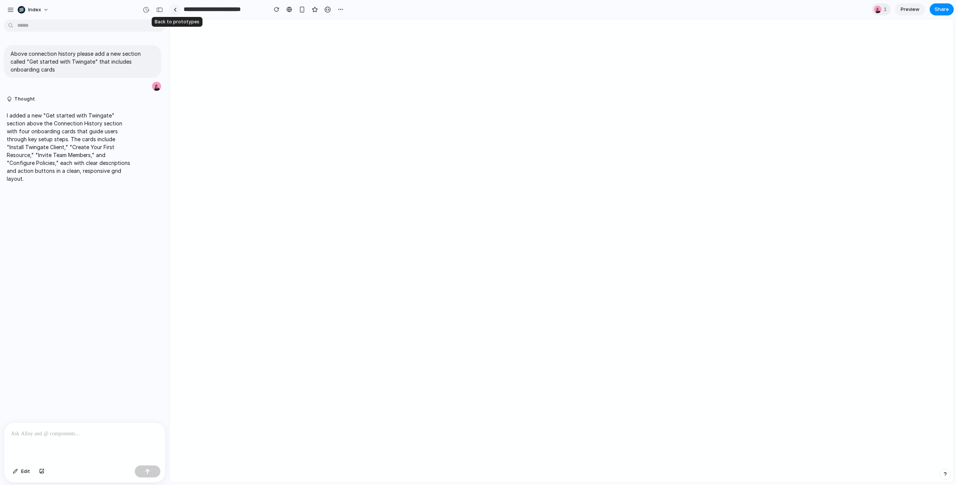 The height and width of the screenshot is (485, 956). I want to click on a: Preview, so click(910, 9).